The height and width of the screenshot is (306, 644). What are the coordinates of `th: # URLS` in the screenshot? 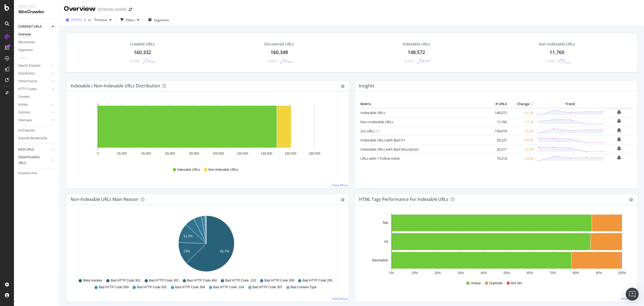 It's located at (497, 104).